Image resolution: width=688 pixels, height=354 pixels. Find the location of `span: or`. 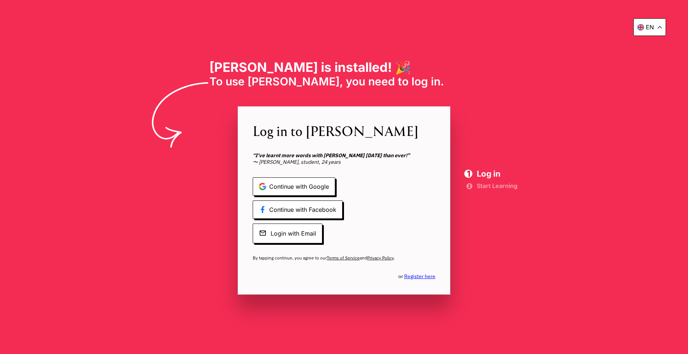

span: or is located at coordinates (417, 277).